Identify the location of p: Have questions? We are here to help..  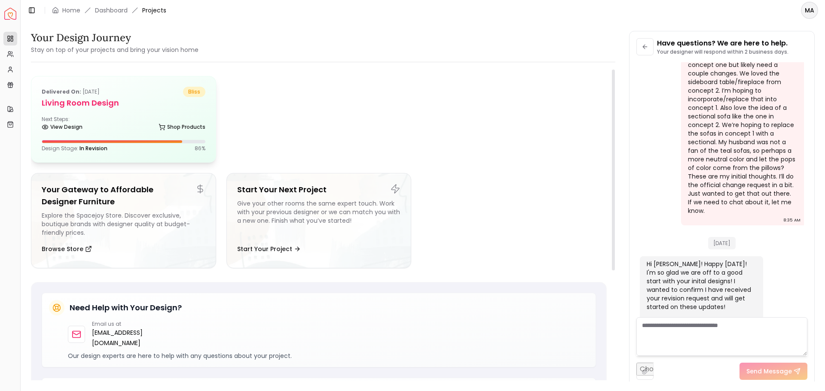
(722, 43).